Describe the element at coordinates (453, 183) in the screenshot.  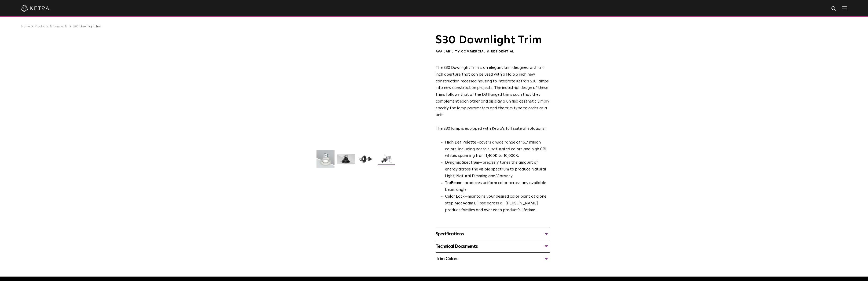
I see `strong: TruBeam` at that location.